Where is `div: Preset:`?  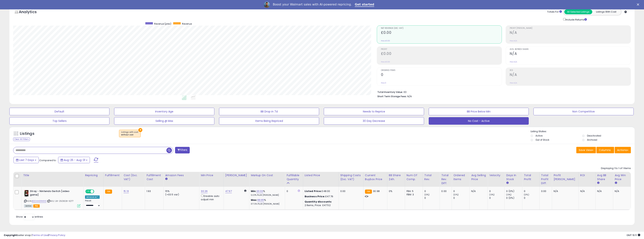 div: Preset: is located at coordinates (93, 204).